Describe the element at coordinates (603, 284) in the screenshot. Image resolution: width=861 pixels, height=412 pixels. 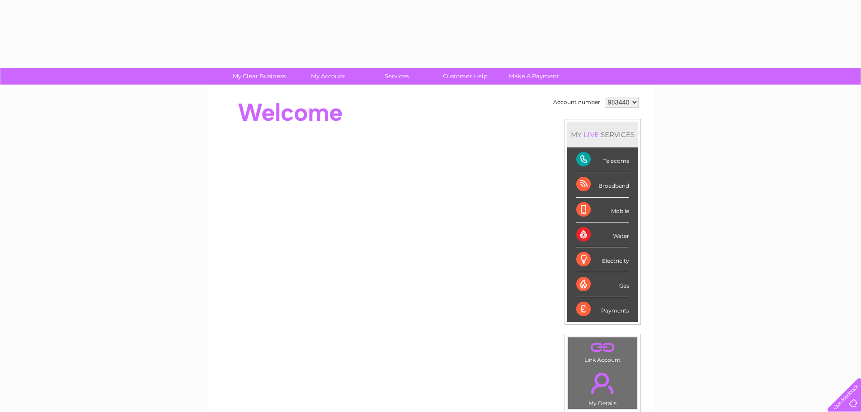
I see `div: Gas` at that location.